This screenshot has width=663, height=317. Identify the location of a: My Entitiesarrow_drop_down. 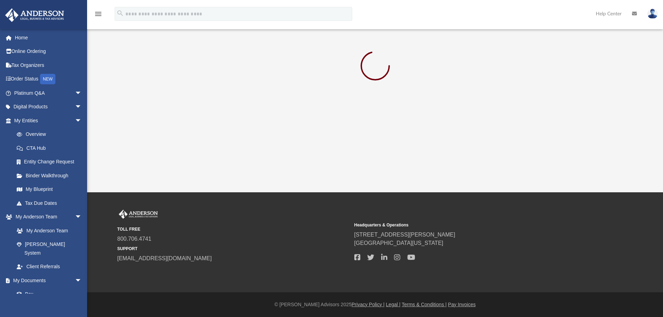
(48, 121).